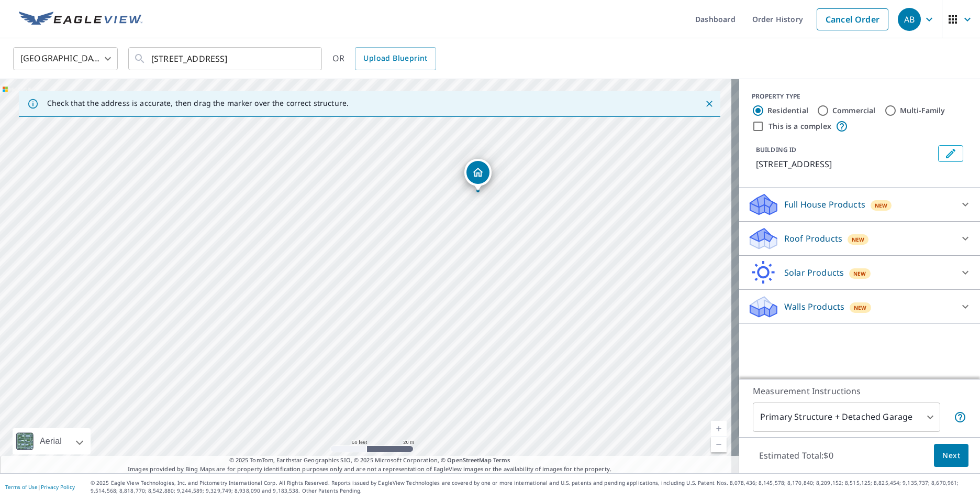 The height and width of the screenshot is (500, 980). Describe the element at coordinates (502, 459) in the screenshot. I see `a: Terms` at that location.